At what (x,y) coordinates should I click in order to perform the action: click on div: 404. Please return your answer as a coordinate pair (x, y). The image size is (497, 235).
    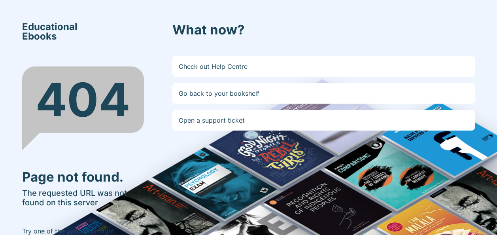
    Looking at the image, I should click on (83, 100).